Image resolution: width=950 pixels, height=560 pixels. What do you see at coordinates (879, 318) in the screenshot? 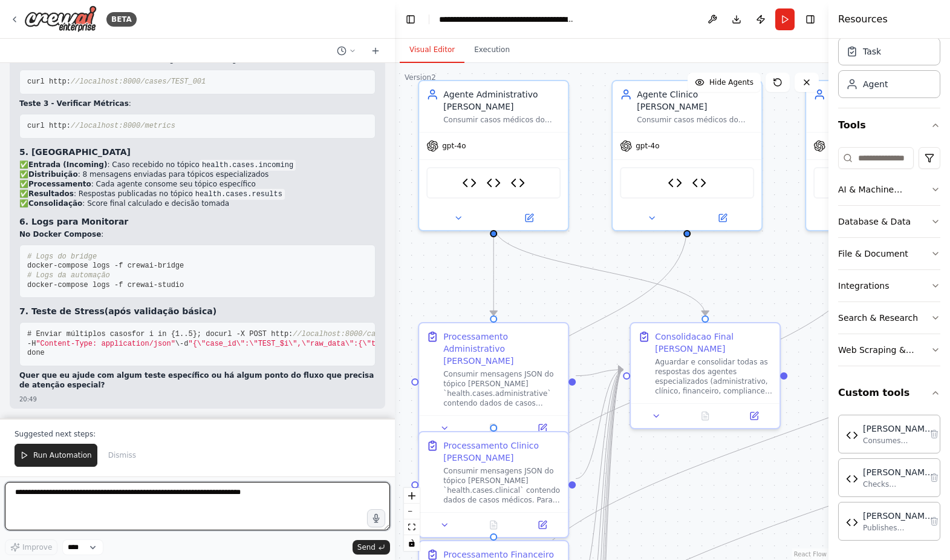
I see `div: Search & Research` at bounding box center [879, 318].